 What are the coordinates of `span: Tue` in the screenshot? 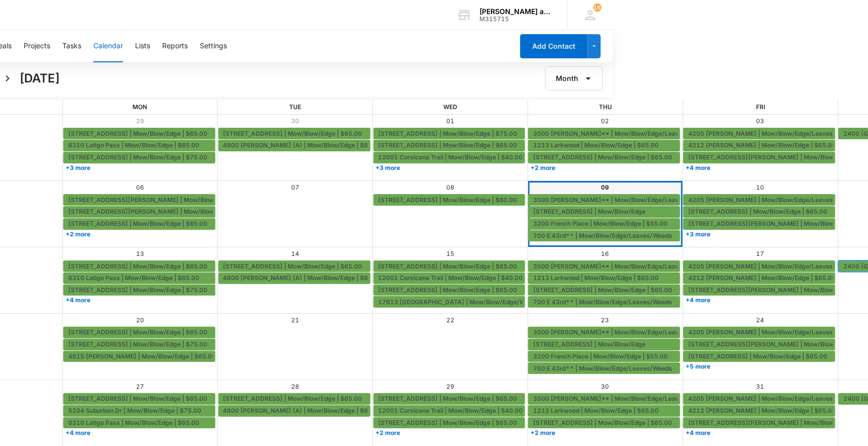 It's located at (295, 107).